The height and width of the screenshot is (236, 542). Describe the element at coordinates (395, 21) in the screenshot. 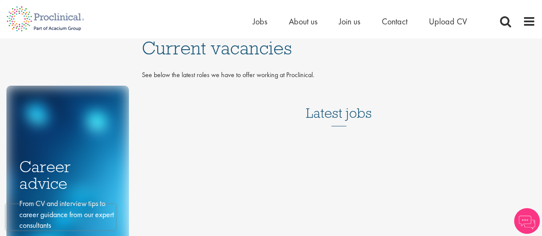

I see `span: Contact` at that location.